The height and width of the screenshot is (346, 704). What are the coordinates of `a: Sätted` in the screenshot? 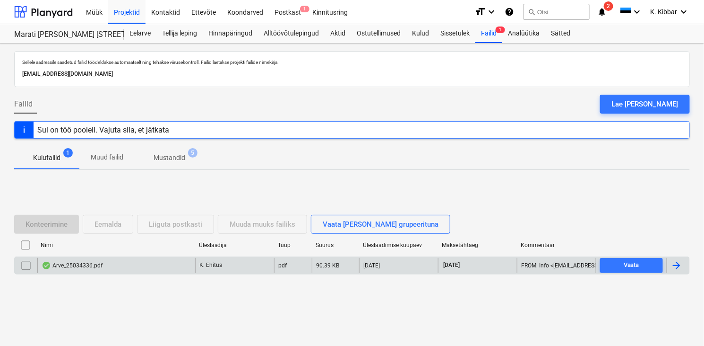 It's located at (561, 34).